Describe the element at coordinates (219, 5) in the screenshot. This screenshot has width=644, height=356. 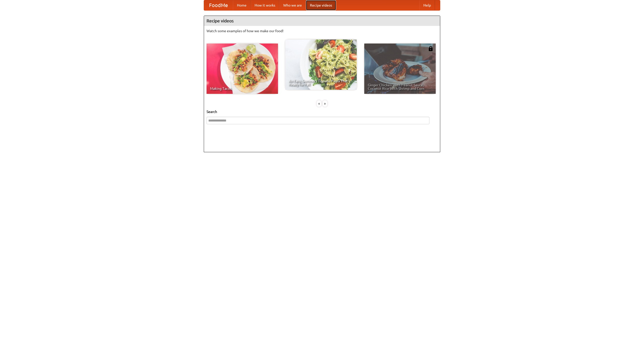
I see `a: FoodMe` at that location.